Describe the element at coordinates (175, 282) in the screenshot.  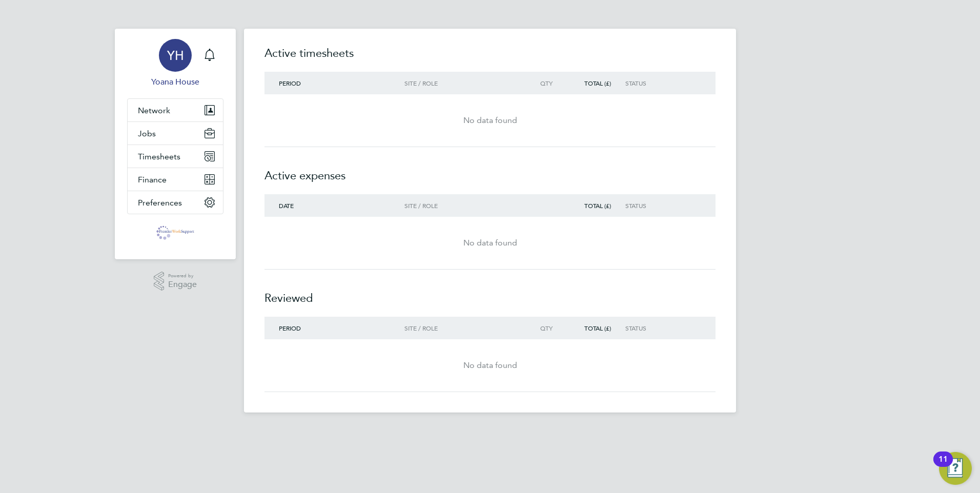
I see `a: Powered byEngage` at that location.